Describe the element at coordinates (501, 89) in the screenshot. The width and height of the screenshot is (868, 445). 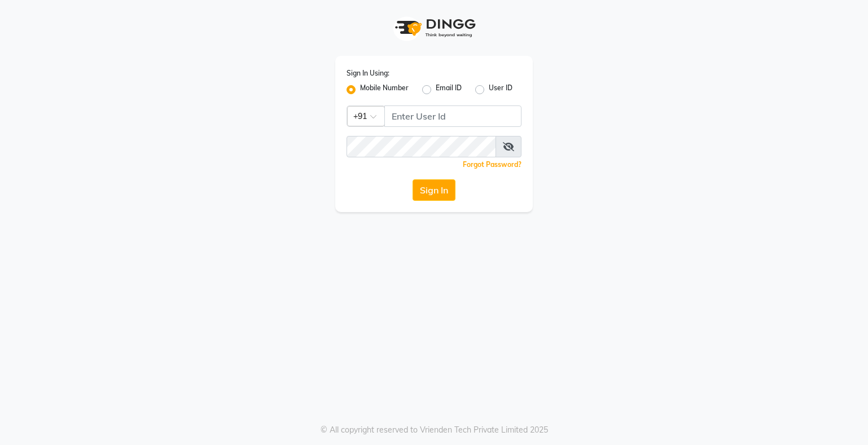
I see `label: User ID` at that location.